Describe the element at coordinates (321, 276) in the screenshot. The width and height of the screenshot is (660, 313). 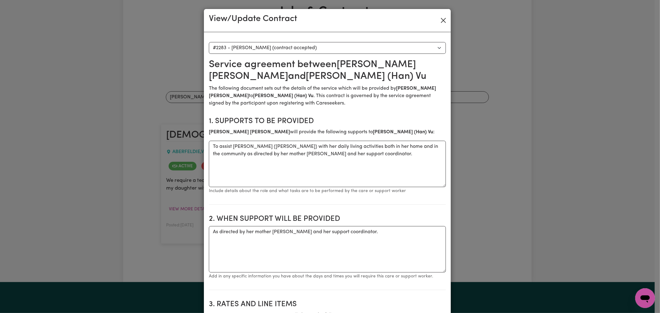
I see `small: Add in any specific information you have about the days and times you will require this care or s...` at that location.